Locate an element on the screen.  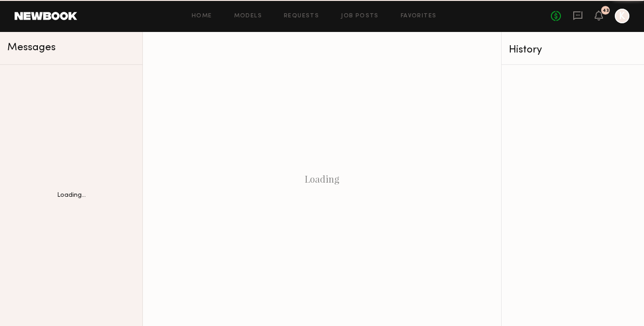
a: Home is located at coordinates (201, 16).